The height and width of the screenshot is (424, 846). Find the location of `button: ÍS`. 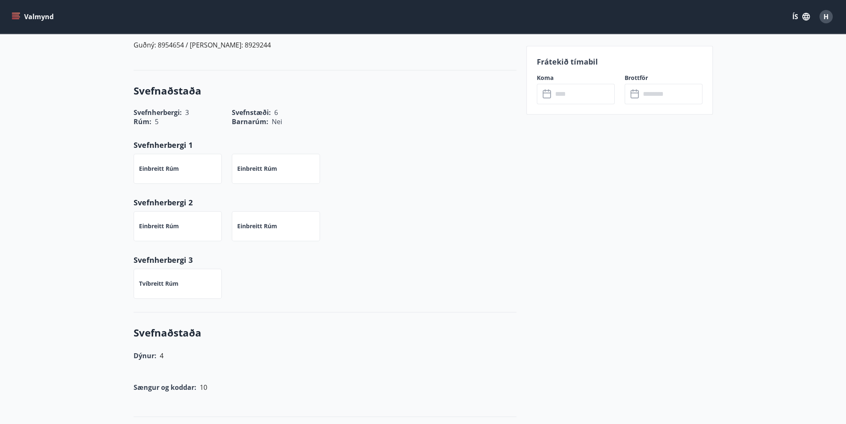

button: ÍS is located at coordinates (801, 17).